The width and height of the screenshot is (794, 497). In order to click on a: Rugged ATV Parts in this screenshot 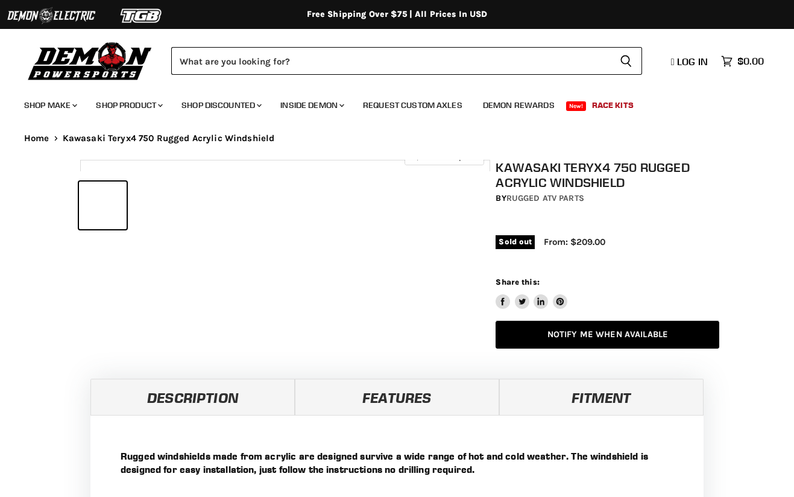, I will do `click(545, 198)`.